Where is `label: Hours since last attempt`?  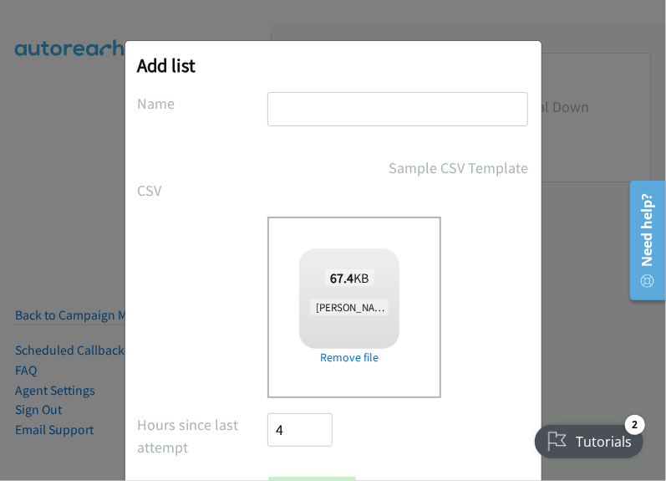 label: Hours since last attempt is located at coordinates (203, 436).